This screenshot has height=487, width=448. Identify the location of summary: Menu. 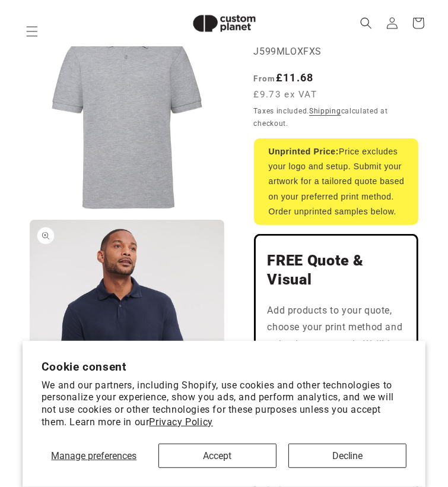
(32, 32).